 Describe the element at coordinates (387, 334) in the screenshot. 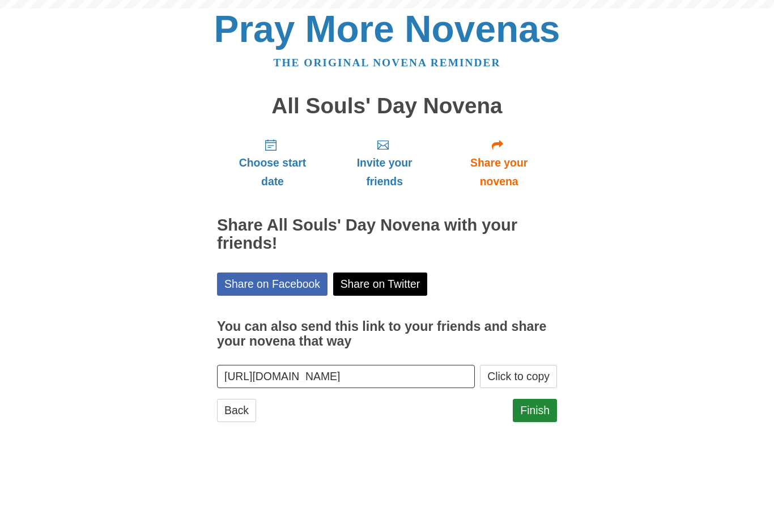

I see `h3: You can also send this link to your friends and share your novena that way` at that location.